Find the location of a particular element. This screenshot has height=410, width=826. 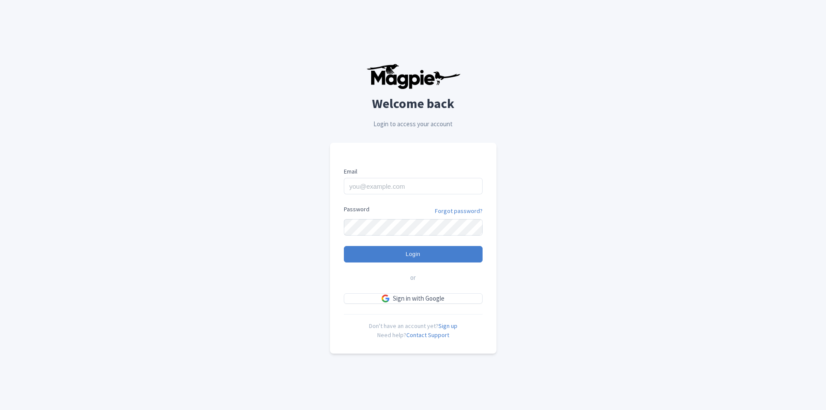

a: Forgot password? is located at coordinates (459, 211).